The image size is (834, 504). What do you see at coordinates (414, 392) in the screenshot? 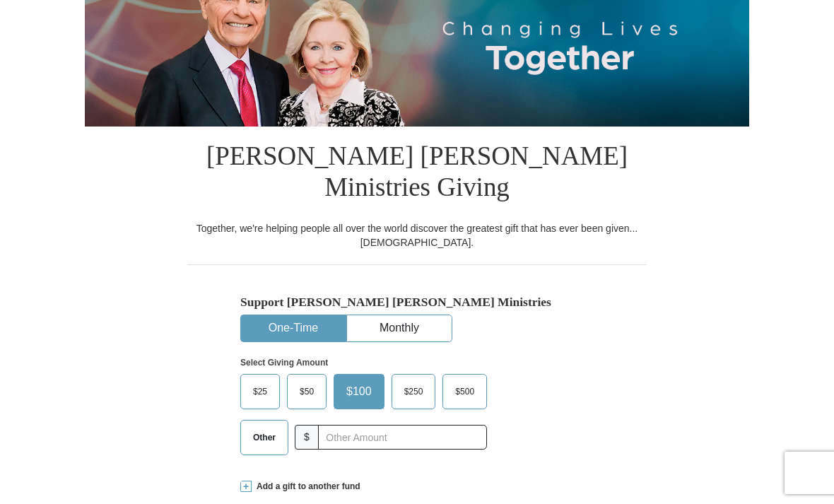
I see `span: $250` at bounding box center [414, 392].